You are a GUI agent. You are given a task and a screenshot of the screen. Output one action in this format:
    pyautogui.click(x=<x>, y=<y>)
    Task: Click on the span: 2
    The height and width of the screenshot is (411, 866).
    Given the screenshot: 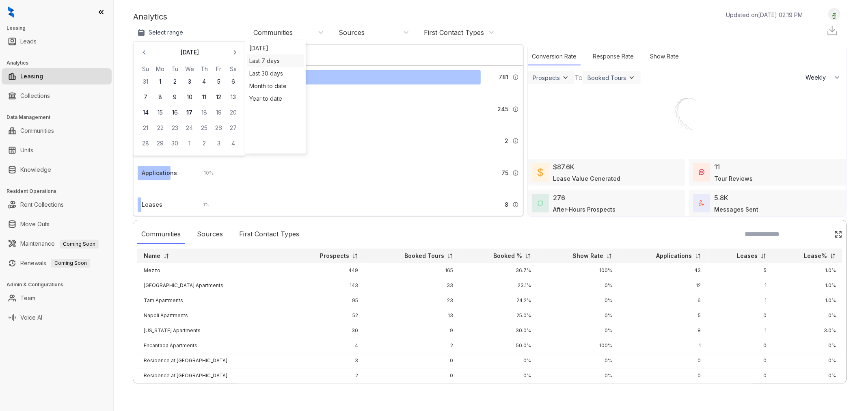 What is the action you would take?
    pyautogui.click(x=506, y=141)
    